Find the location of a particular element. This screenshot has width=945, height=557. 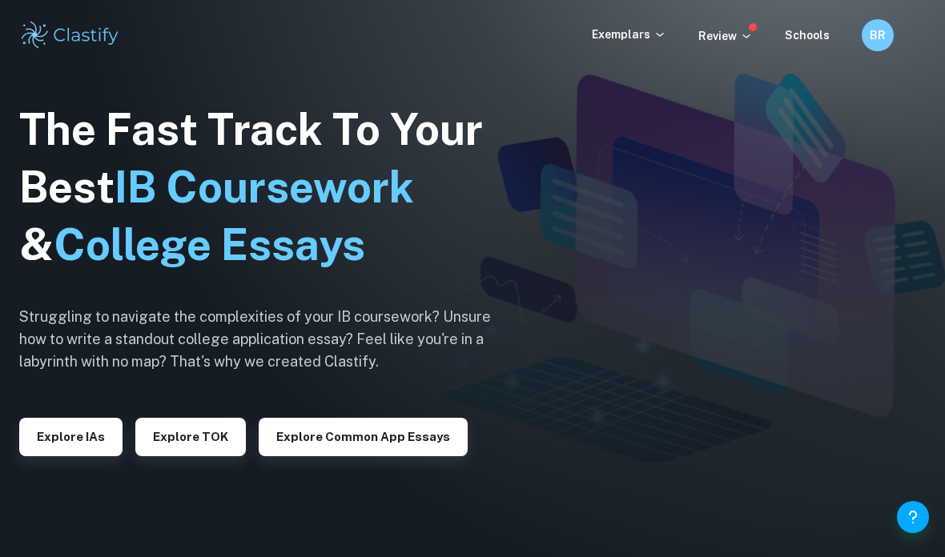

img: Clastify logo is located at coordinates (70, 35).